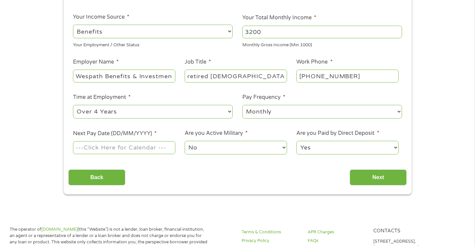 The height and width of the screenshot is (246, 475). I want to click on label: Next Pay Date (DD/MM/YYYY), so click(115, 134).